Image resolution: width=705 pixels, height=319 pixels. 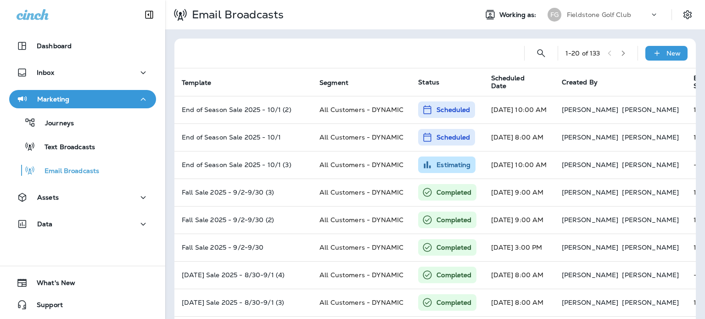 I want to click on button: Journeys, so click(x=83, y=123).